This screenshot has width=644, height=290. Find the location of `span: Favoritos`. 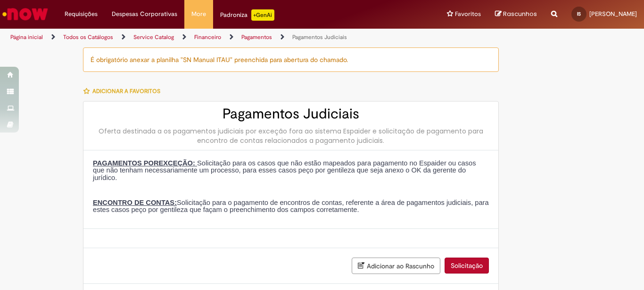

span: Favoritos is located at coordinates (467, 14).